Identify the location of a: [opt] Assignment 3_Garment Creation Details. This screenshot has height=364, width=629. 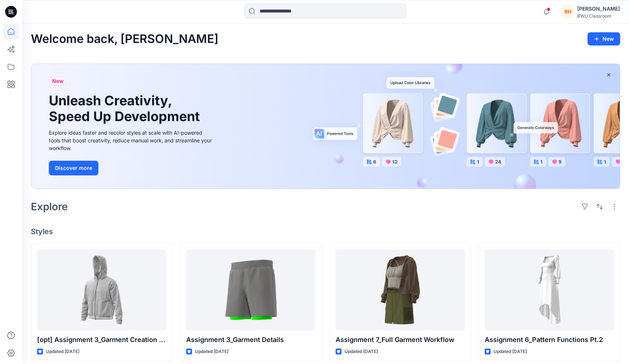
(102, 290).